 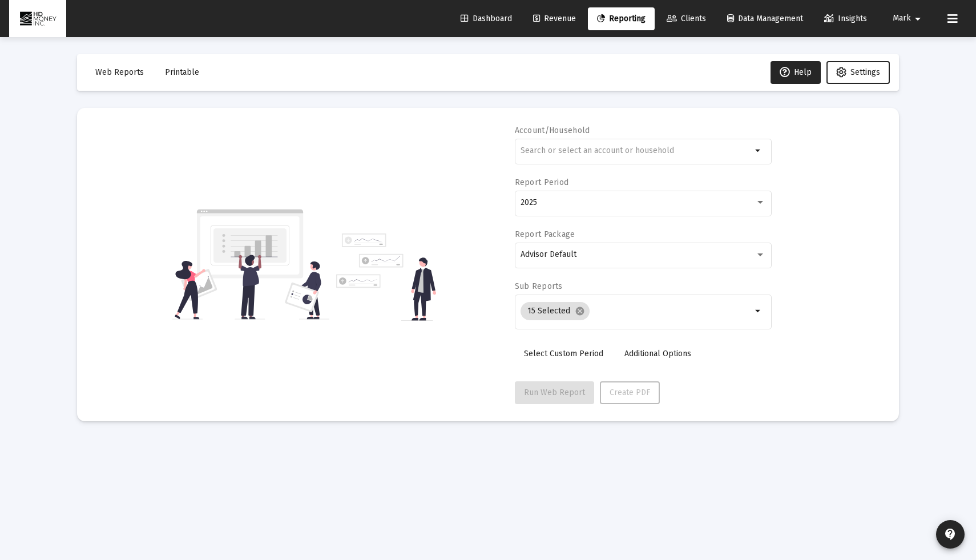 What do you see at coordinates (902, 18) in the screenshot?
I see `span: Mark` at bounding box center [902, 18].